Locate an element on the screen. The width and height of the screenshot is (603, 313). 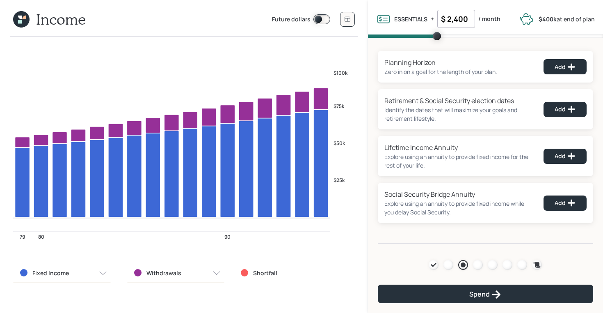
div: Explore using an annuity to provide fixed income for the rest of your life. is located at coordinates (459, 161).